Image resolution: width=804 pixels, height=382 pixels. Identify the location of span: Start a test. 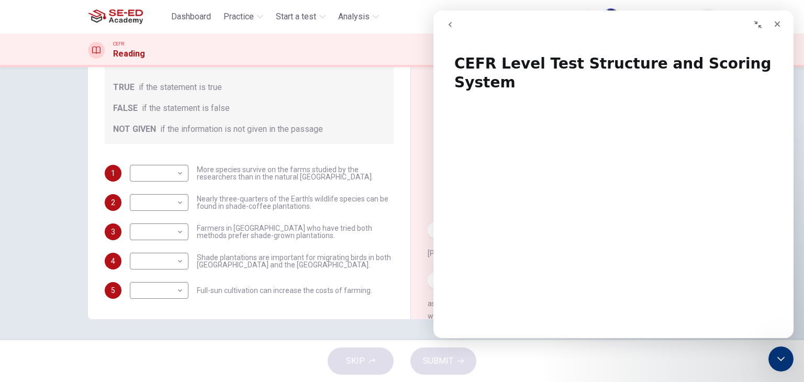
(296, 17).